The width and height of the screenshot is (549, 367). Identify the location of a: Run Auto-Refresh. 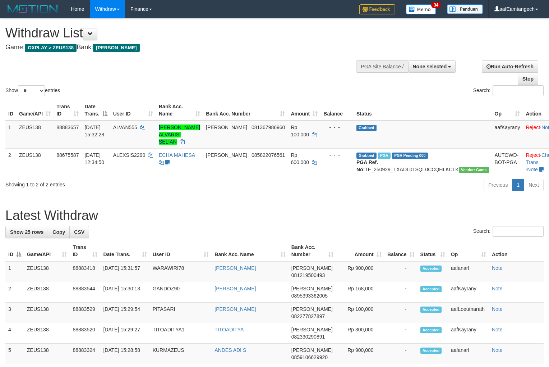
(510, 67).